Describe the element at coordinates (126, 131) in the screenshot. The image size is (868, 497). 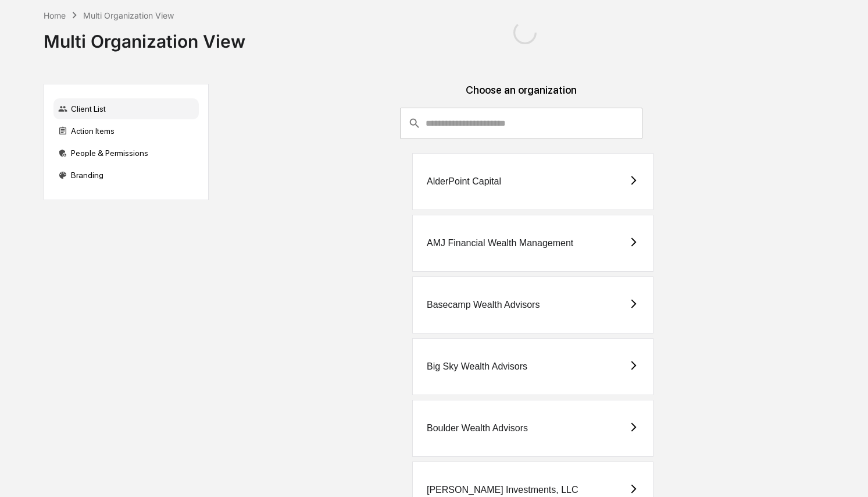
I see `div: Action Items` at that location.